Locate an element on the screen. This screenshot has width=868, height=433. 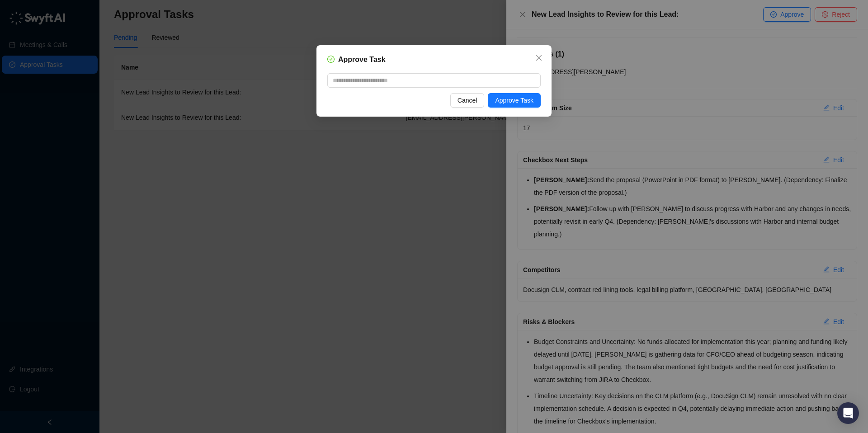
div: Open Intercom Messenger is located at coordinates (848, 413).